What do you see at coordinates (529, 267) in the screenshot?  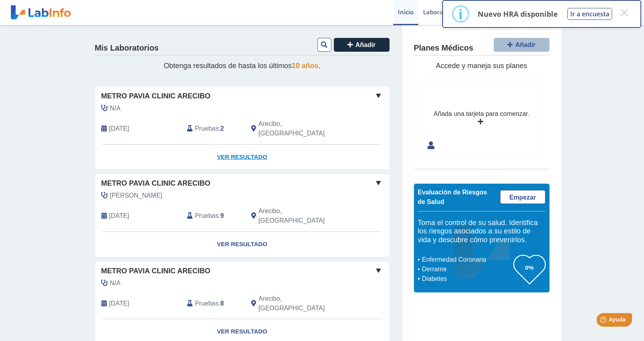 I see `h3: 0%` at bounding box center [529, 267].